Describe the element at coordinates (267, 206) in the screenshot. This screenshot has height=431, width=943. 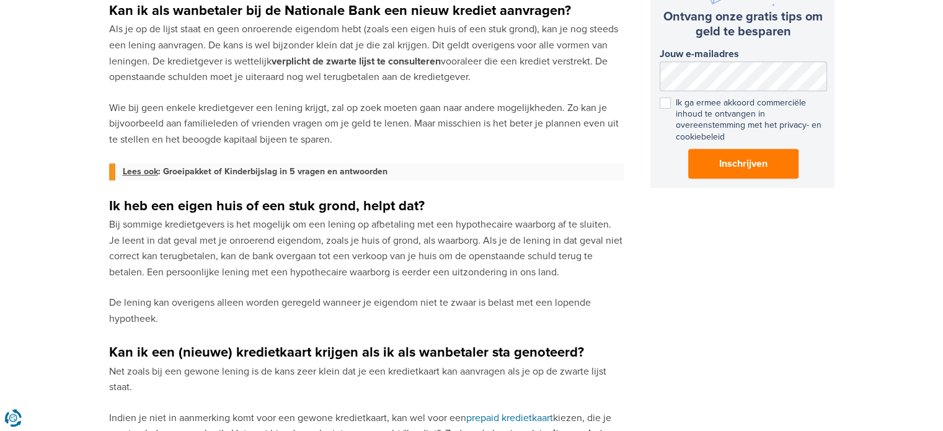
I see `strong: Ik heb een eigen huis of een stuk grond, helpt dat?` at that location.